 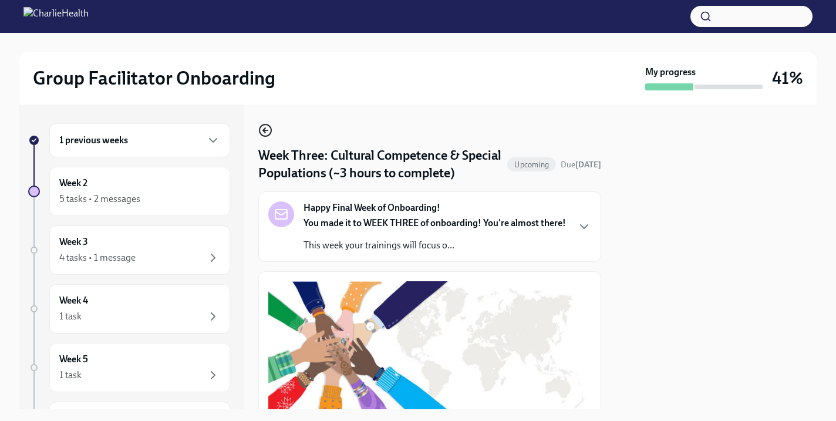 I want to click on p: This week your trainings will focus o..., so click(x=435, y=246).